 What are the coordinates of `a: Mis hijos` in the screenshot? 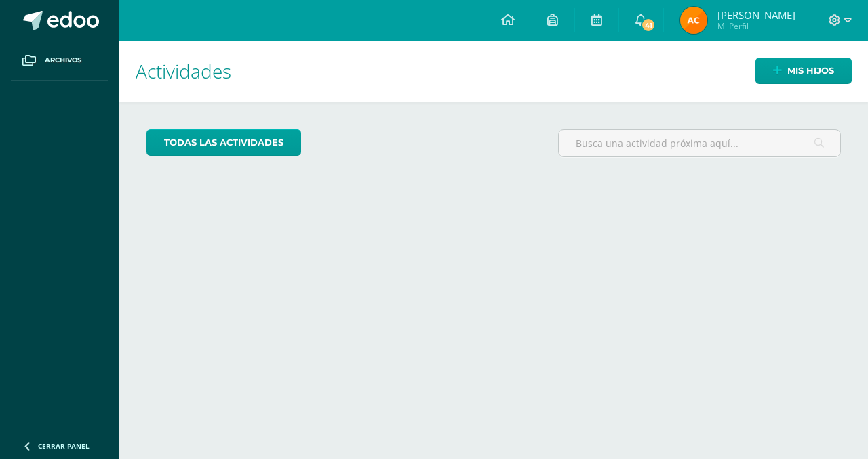 It's located at (804, 71).